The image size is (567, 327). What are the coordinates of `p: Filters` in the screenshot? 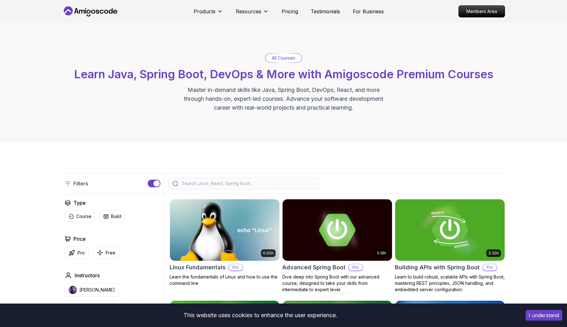 It's located at (81, 183).